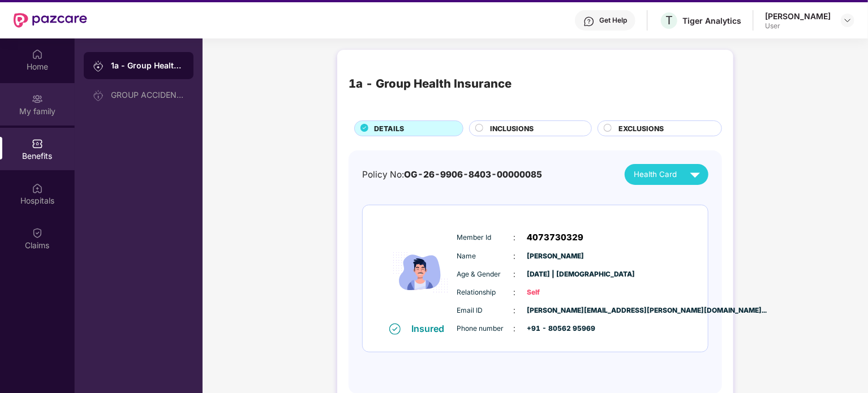 The height and width of the screenshot is (393, 868). I want to click on div: User, so click(798, 26).